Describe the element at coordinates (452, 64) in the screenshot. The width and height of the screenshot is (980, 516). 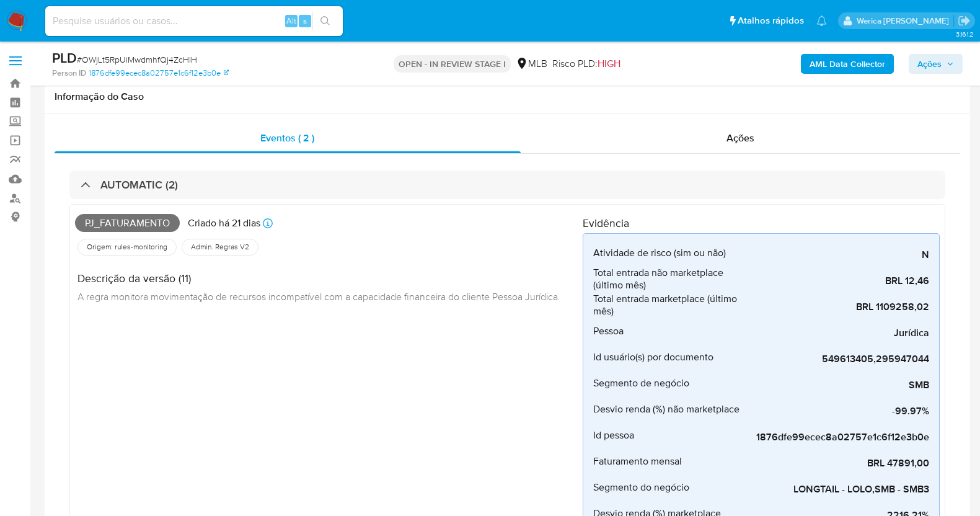
I see `p: OPEN - IN REVIEW STAGE I` at that location.